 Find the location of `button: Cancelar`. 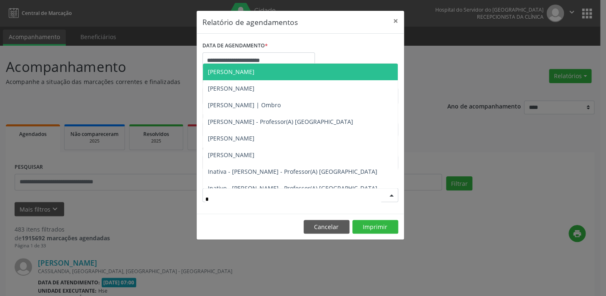

button: Cancelar is located at coordinates (326, 227).